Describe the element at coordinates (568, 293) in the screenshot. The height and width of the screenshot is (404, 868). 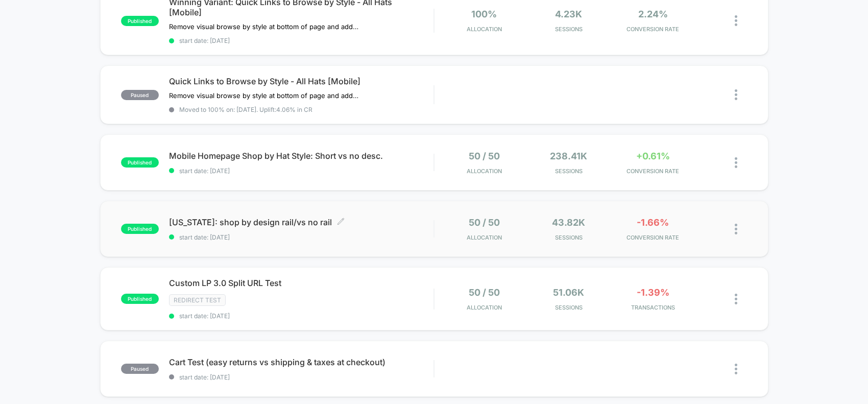
I see `span: 51.06k` at that location.